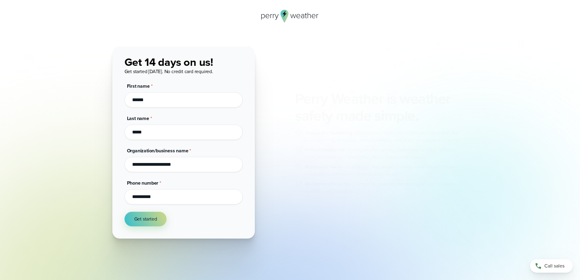 The height and width of the screenshot is (280, 580). What do you see at coordinates (555, 266) in the screenshot?
I see `span: Call sales` at bounding box center [555, 266].